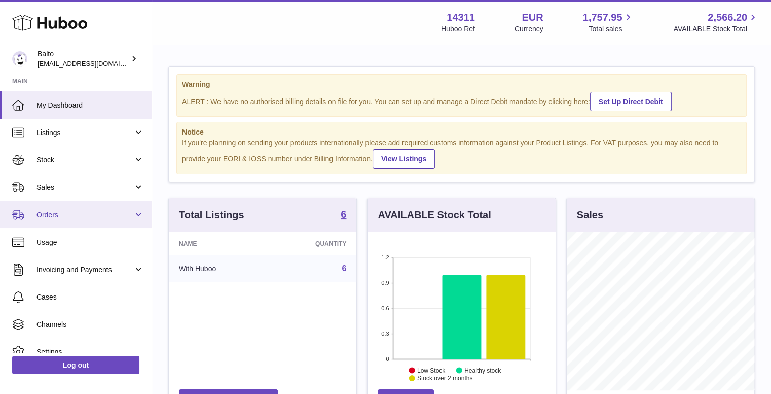 The image size is (771, 394). What do you see at coordinates (728, 17) in the screenshot?
I see `span: 2,566.20` at bounding box center [728, 17].